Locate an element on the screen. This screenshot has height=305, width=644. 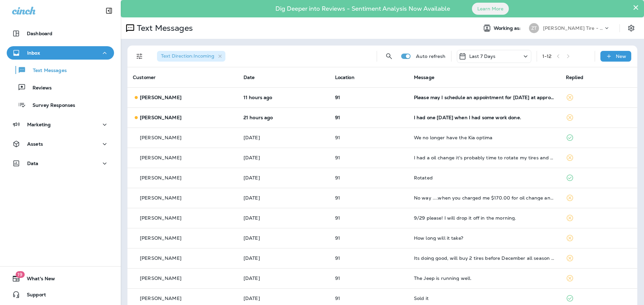
span: Date is located at coordinates (249, 77).